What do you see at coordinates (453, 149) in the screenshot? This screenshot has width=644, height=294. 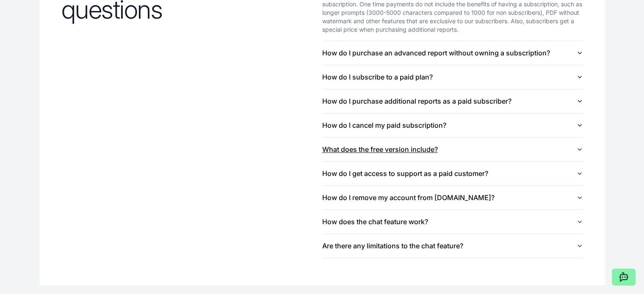 I see `button: What does the free version include?` at bounding box center [453, 149].